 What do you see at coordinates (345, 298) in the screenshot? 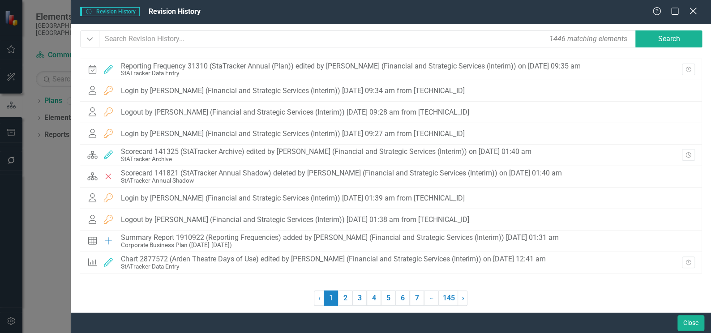
I see `a: 2` at bounding box center [345, 298].